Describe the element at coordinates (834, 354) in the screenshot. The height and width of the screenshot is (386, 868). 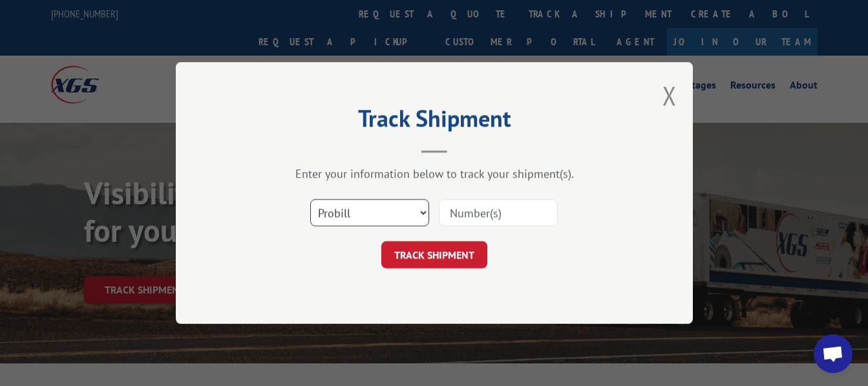
I see `div: Open chat` at that location.